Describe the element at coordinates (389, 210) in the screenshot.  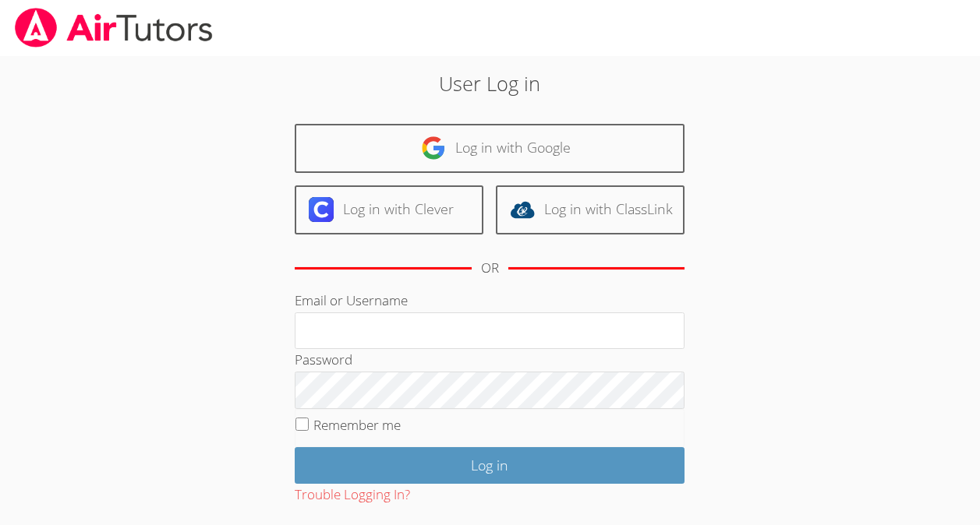
I see `a: Log in with Clever` at that location.